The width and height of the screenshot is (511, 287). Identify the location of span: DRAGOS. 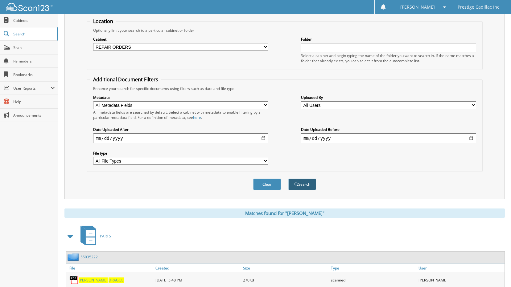
(116, 280).